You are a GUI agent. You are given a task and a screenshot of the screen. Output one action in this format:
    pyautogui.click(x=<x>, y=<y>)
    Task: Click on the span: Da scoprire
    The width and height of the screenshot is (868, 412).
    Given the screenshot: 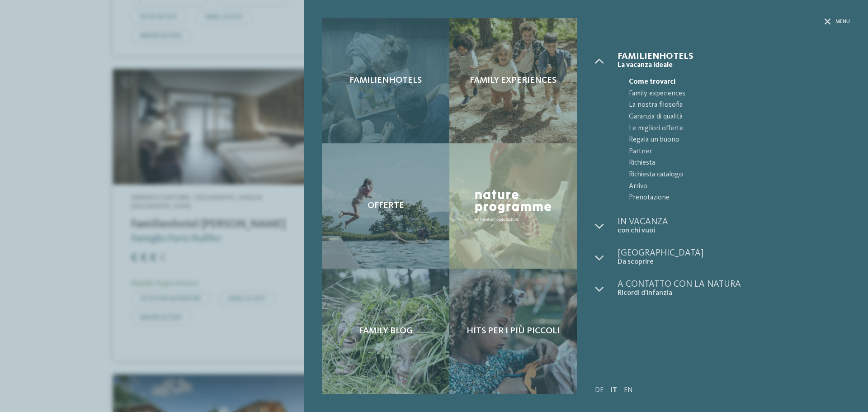 What is the action you would take?
    pyautogui.click(x=734, y=262)
    